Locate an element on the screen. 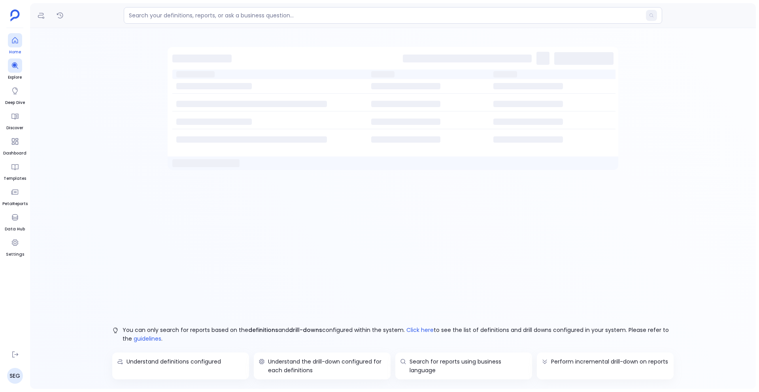 This screenshot has width=759, height=392. a: Deep Dive is located at coordinates (15, 95).